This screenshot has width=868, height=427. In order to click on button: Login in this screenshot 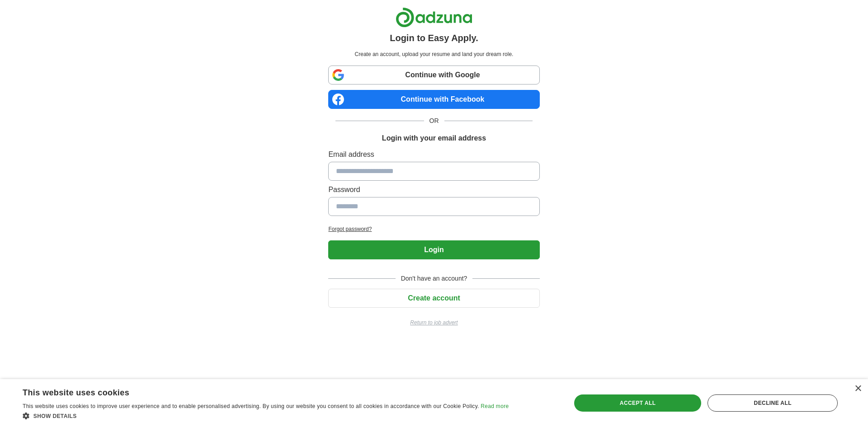, I will do `click(433, 250)`.